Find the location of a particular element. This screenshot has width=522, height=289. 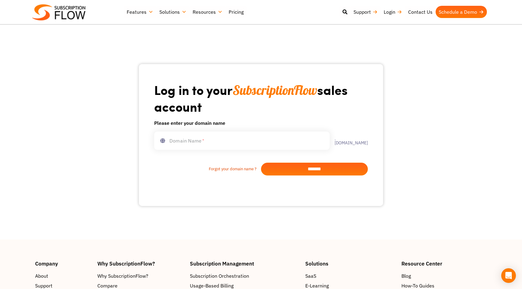

a: SaaS is located at coordinates (350, 276).